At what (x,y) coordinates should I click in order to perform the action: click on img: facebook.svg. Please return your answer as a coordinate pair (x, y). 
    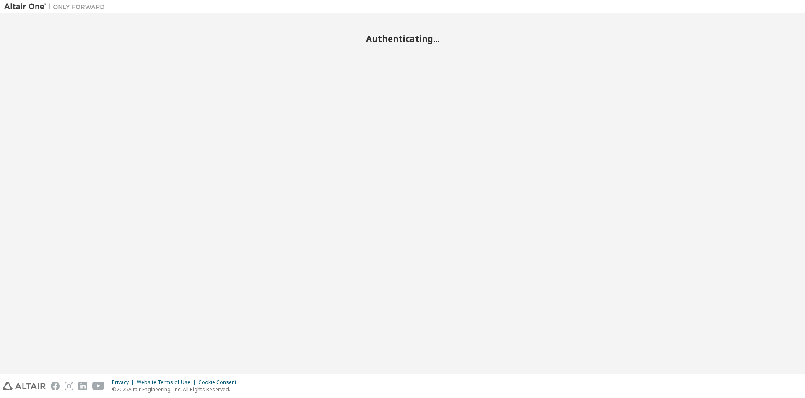
    Looking at the image, I should click on (55, 385).